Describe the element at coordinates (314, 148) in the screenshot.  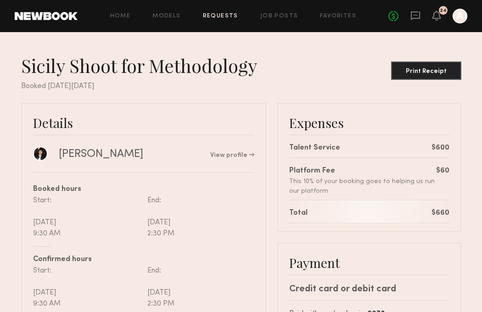
I see `div: Talent Service` at that location.